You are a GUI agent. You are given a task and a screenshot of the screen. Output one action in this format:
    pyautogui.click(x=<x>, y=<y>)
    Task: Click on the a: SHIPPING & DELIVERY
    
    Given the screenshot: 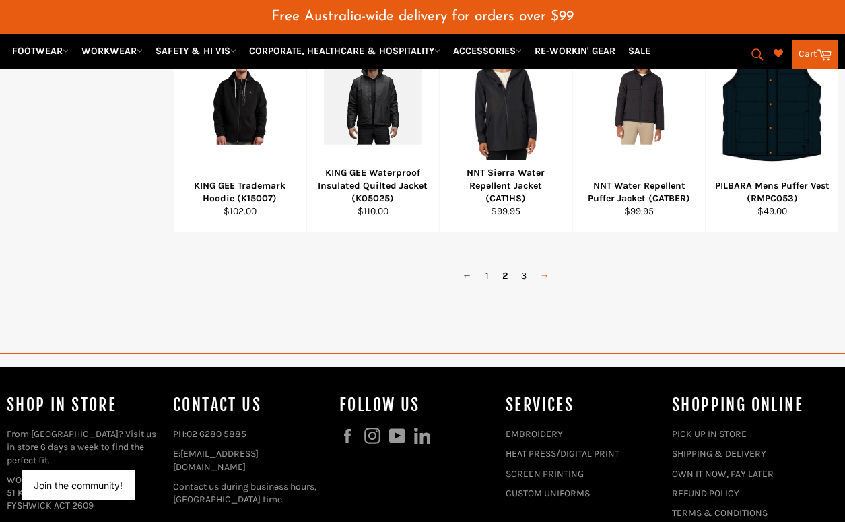 What is the action you would take?
    pyautogui.click(x=719, y=453)
    